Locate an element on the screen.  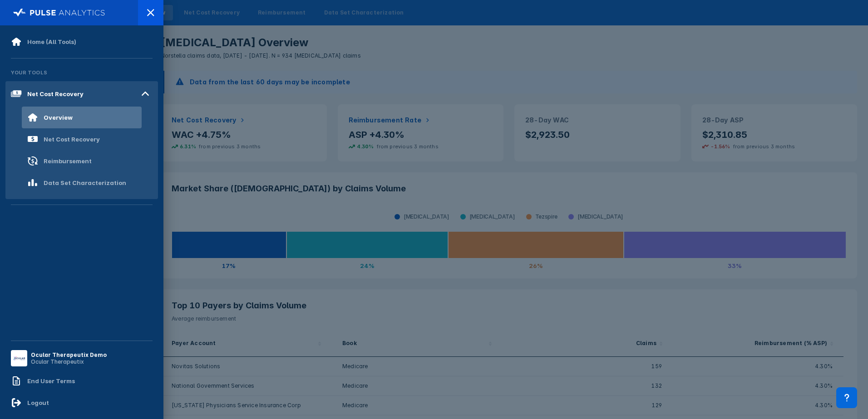
div: Home (All Tools) is located at coordinates (51, 42).